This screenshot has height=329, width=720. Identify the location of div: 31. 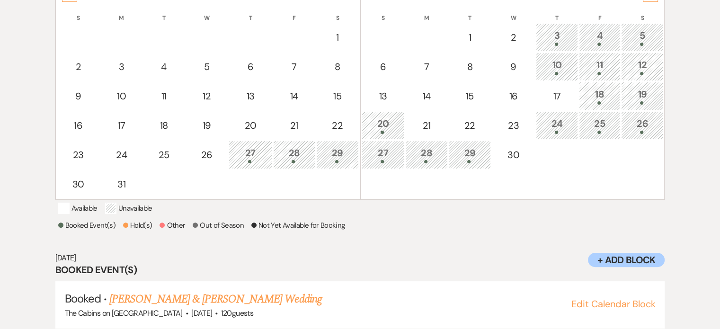
(121, 184).